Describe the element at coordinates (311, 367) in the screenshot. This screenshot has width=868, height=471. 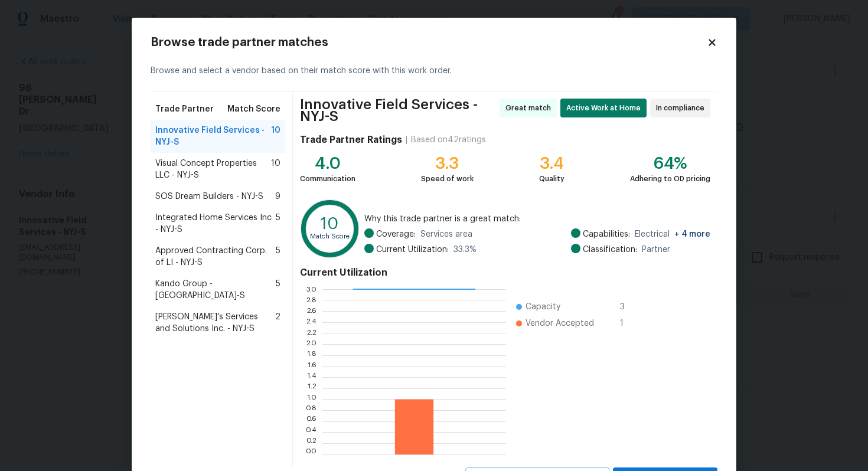
I see `text: 1.6` at that location.